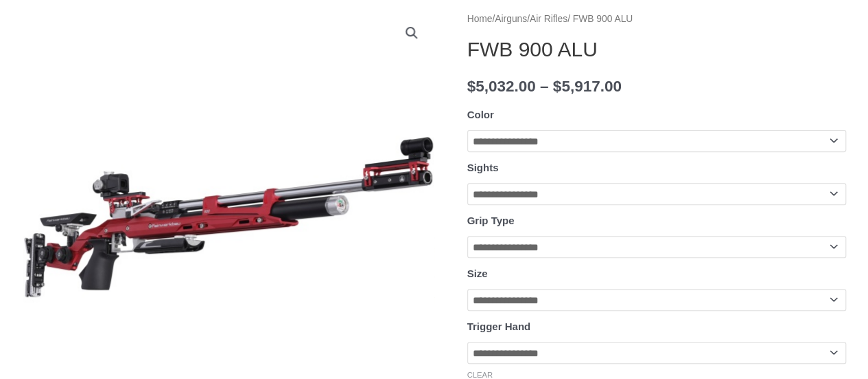  What do you see at coordinates (480, 114) in the screenshot?
I see `label: Color` at bounding box center [480, 114].